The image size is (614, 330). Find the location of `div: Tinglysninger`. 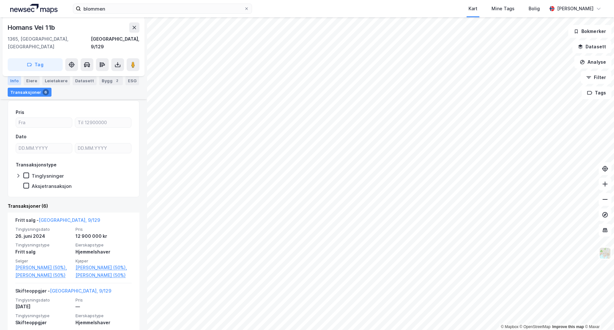

div: Tinglysninger is located at coordinates (48, 175).